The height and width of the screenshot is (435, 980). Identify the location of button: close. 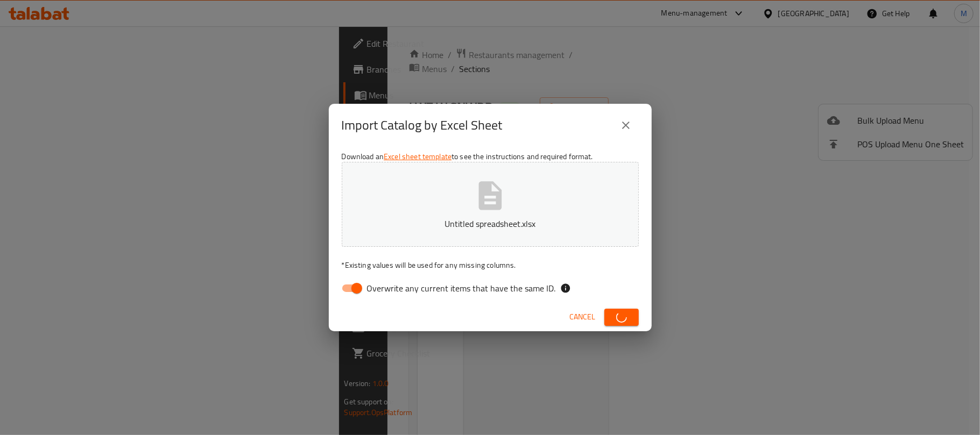
(626, 125).